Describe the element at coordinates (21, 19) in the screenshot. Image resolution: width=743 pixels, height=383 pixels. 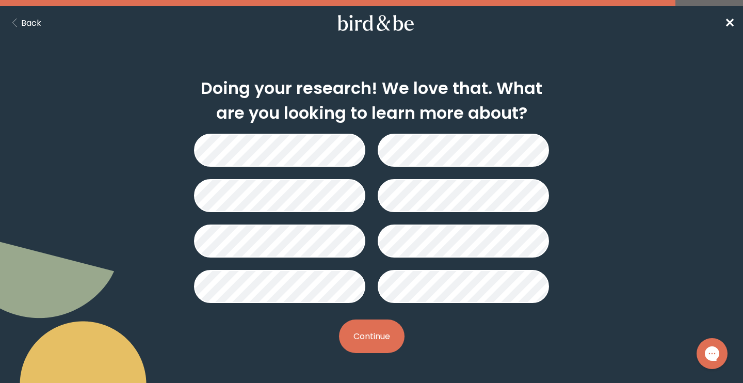
I see `button: Gorgias live chat` at that location.